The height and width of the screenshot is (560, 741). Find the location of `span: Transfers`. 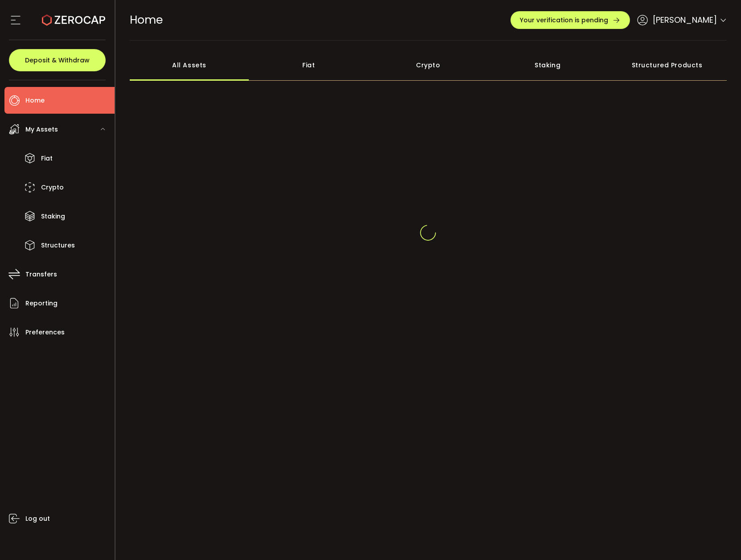

span: Transfers is located at coordinates (41, 274).